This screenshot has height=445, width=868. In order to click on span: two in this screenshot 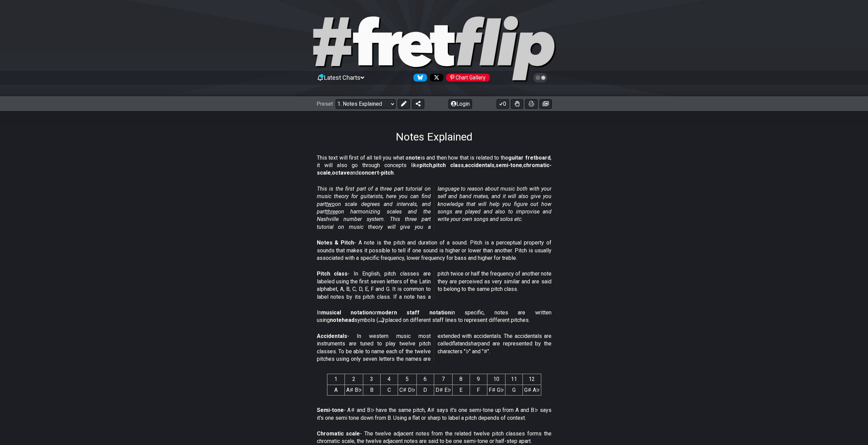, I will do `click(330, 204)`.